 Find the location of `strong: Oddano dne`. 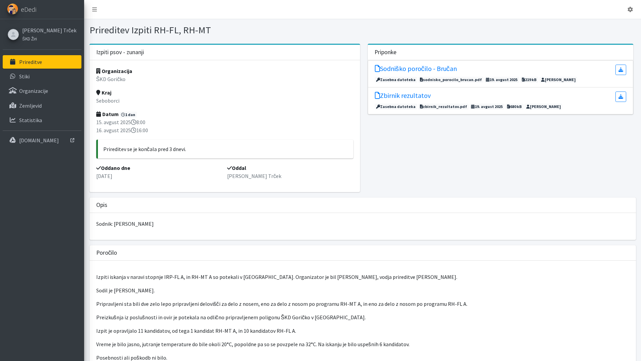

strong: Oddano dne is located at coordinates (113, 168).